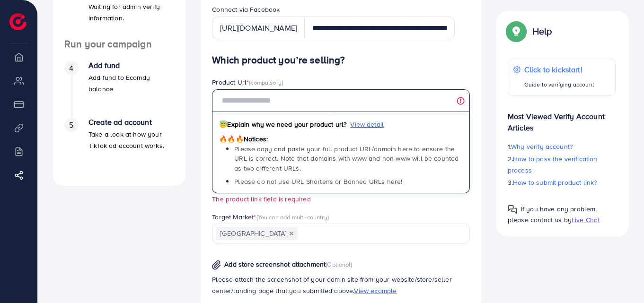 The width and height of the screenshot is (644, 303). I want to click on span: View example, so click(375, 291).